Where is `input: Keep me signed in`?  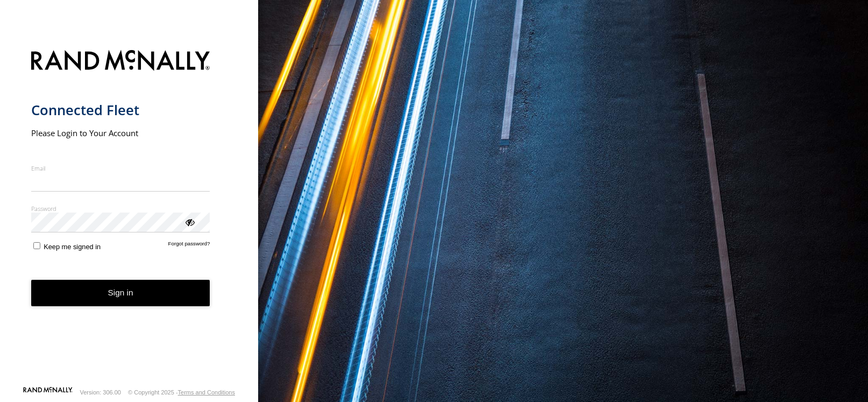
input: Keep me signed in is located at coordinates (37, 245).